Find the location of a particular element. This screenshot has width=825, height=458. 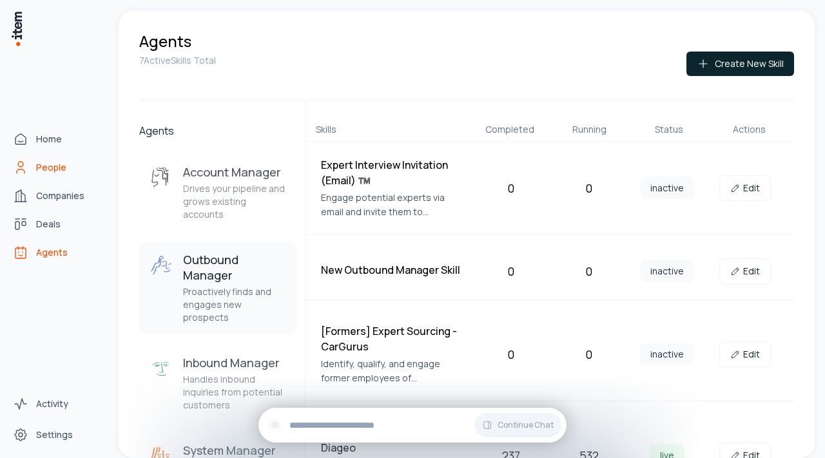

a: Settings is located at coordinates (57, 435).